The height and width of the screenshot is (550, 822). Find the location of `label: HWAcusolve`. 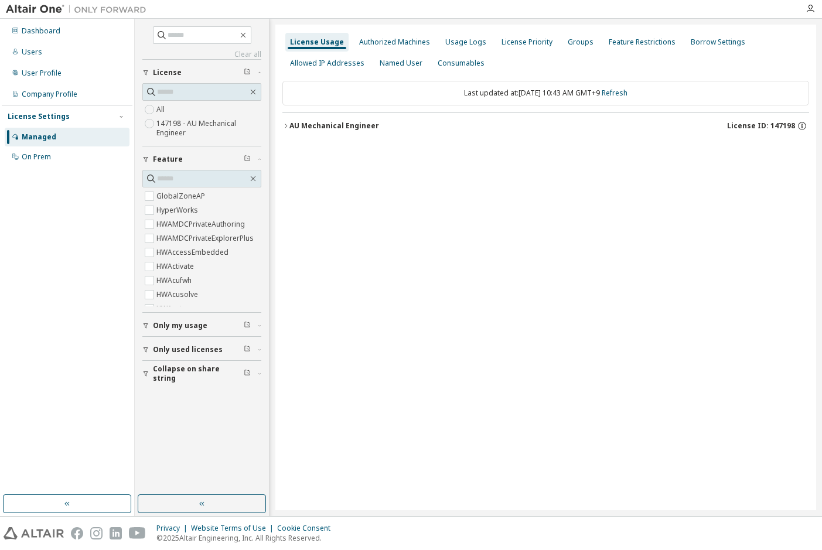

label: HWAcusolve is located at coordinates (178, 295).